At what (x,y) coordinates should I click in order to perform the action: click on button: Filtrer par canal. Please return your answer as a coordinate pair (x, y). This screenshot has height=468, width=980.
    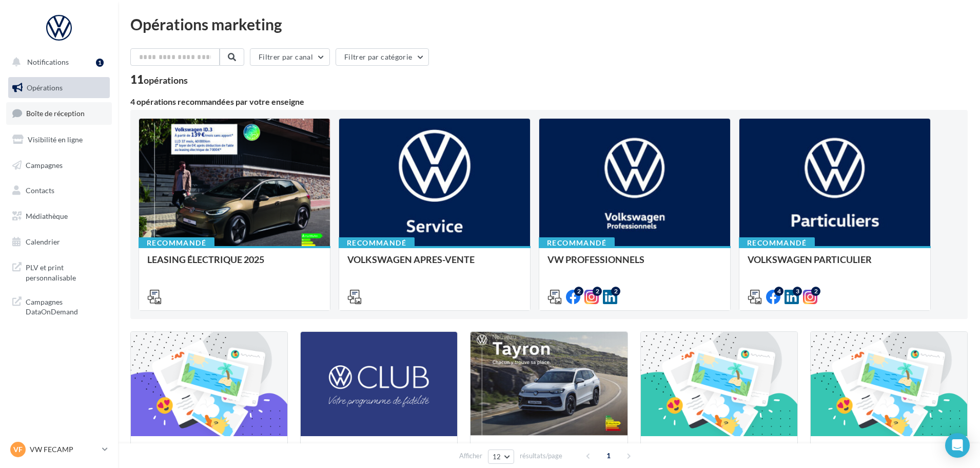
    Looking at the image, I should click on (290, 57).